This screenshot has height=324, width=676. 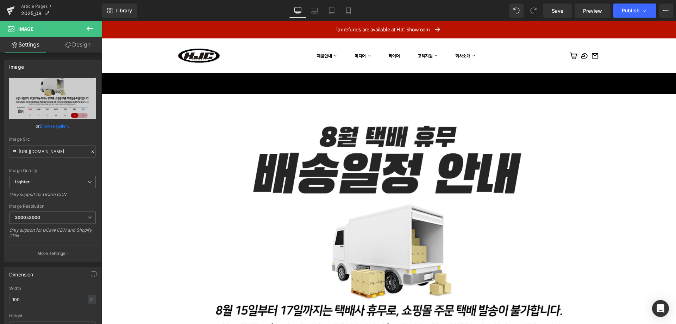 I want to click on div: Image Quality, so click(x=52, y=170).